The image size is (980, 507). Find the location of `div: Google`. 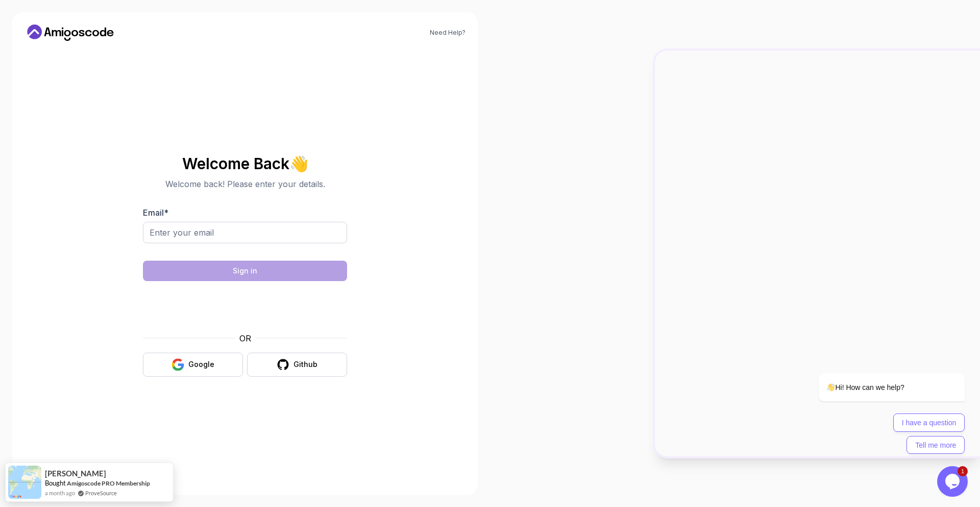

div: Google is located at coordinates (201, 364).